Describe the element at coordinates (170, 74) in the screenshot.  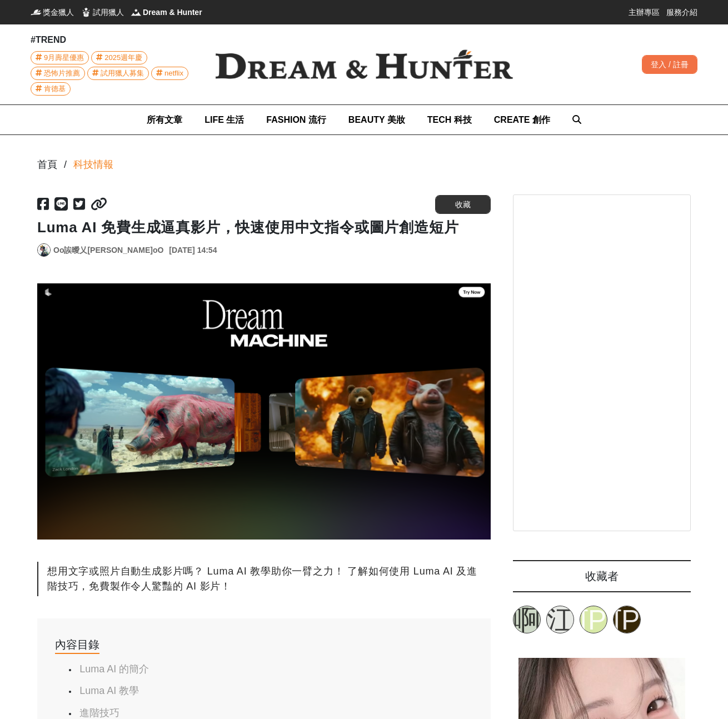
I see `a: netflix` at that location.